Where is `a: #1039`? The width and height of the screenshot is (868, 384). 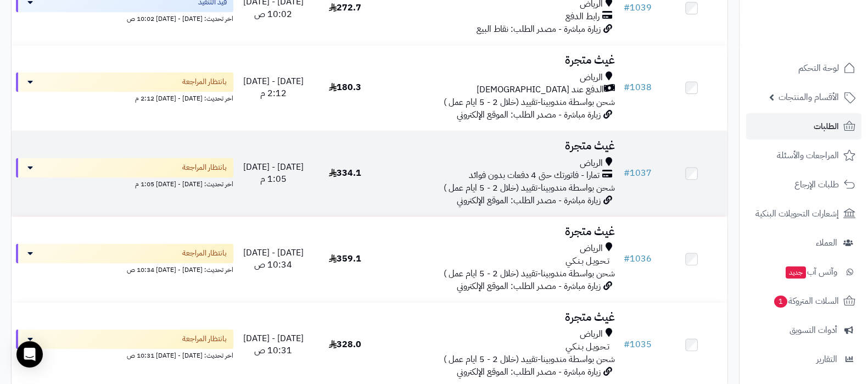 a: #1039 is located at coordinates (637, 8).